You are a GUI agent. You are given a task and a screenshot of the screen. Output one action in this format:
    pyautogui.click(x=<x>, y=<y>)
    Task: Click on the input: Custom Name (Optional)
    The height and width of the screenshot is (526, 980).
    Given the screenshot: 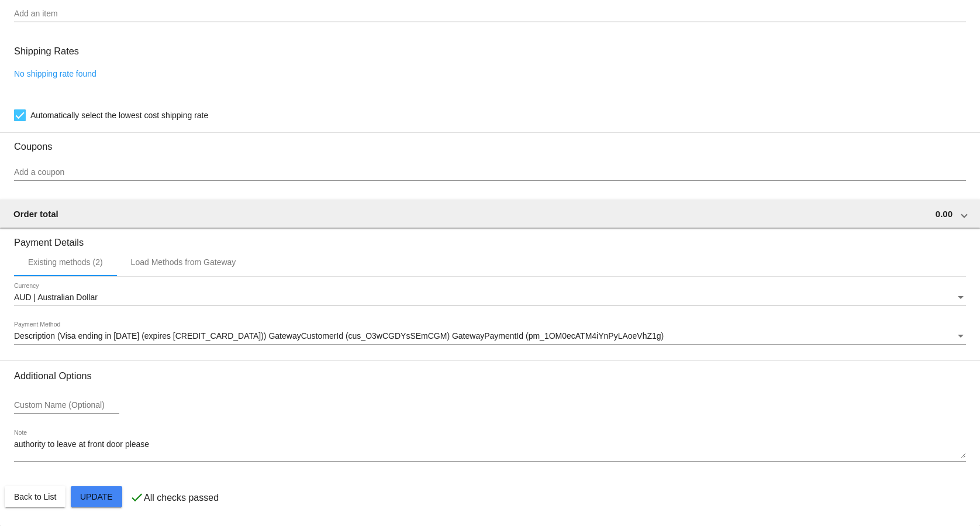 What is the action you would take?
    pyautogui.click(x=67, y=405)
    